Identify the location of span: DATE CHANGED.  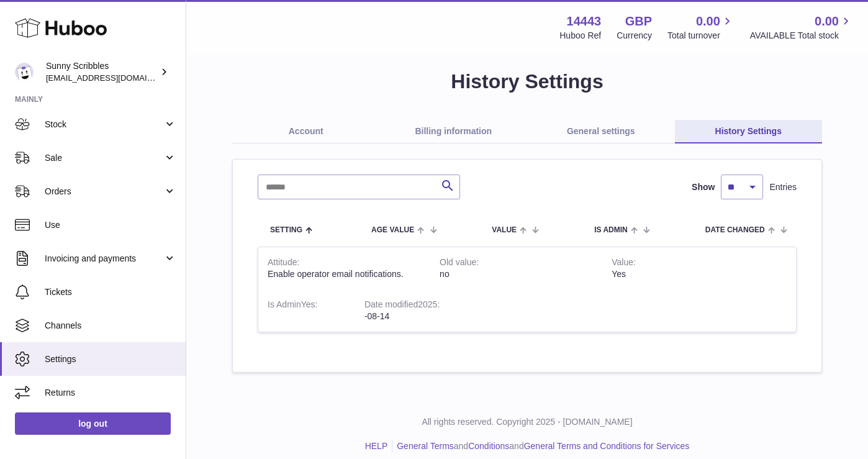
(736, 230).